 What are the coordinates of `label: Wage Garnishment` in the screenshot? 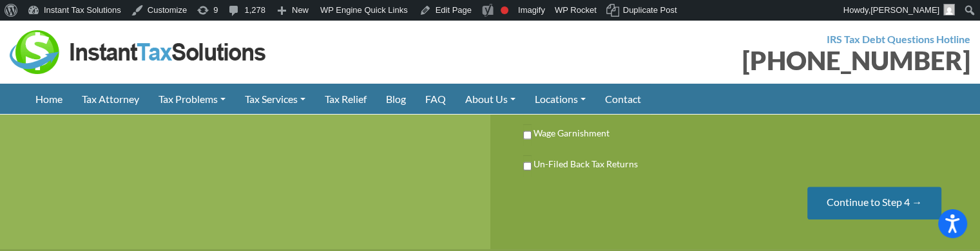 It's located at (571, 132).